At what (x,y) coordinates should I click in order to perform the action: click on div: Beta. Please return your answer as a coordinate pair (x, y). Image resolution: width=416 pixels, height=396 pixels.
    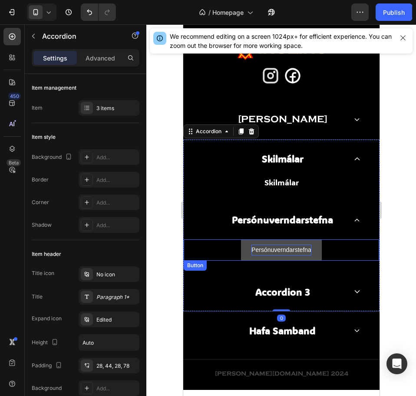
    Looking at the image, I should click on (13, 163).